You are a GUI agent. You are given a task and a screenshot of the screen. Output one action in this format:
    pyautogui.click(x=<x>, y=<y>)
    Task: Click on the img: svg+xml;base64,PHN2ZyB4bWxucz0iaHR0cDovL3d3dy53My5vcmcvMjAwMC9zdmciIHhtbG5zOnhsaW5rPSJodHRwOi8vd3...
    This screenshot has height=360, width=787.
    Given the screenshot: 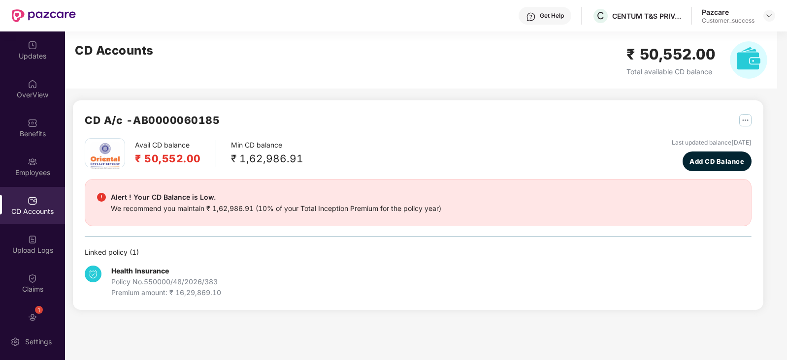 What is the action you would take?
    pyautogui.click(x=748, y=60)
    